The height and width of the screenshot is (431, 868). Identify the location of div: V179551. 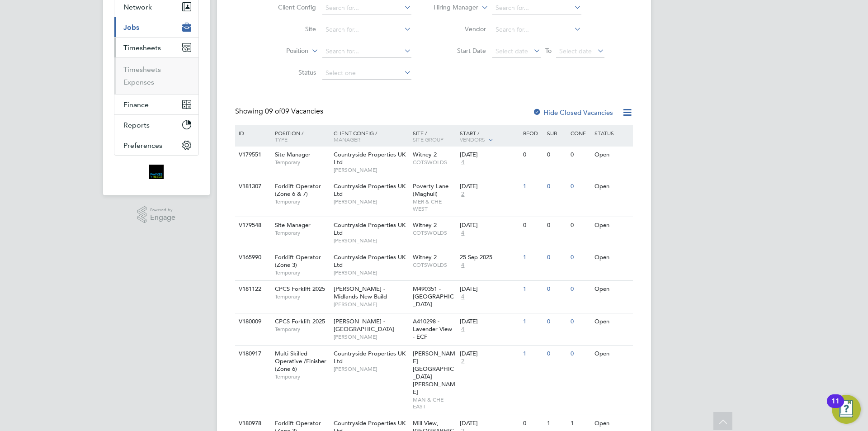
(252, 155).